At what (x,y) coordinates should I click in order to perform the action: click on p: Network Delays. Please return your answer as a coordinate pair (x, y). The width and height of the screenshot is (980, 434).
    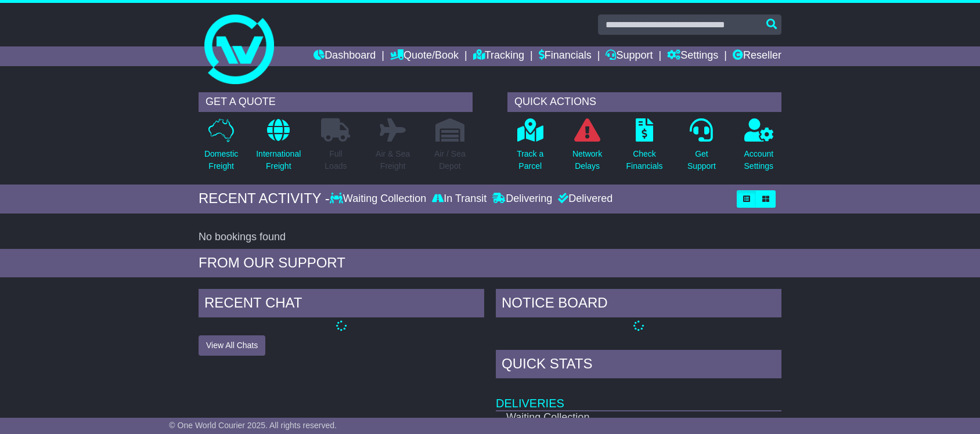
    Looking at the image, I should click on (587, 161).